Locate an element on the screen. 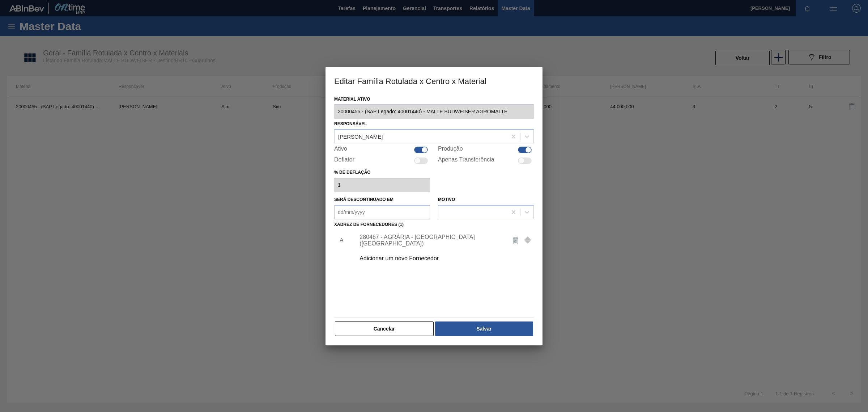  li: A is located at coordinates (340, 240).